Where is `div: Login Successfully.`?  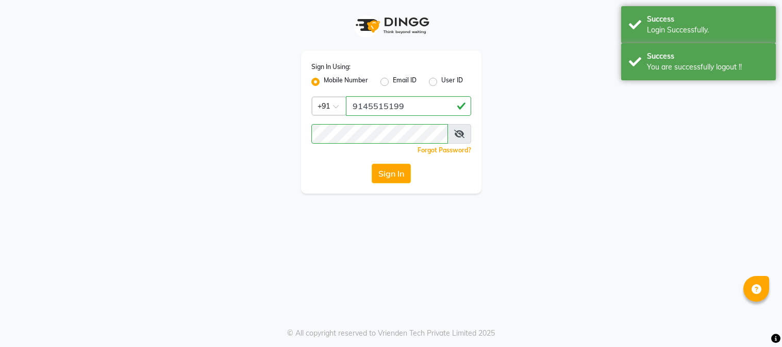
div: Login Successfully. is located at coordinates (707, 30).